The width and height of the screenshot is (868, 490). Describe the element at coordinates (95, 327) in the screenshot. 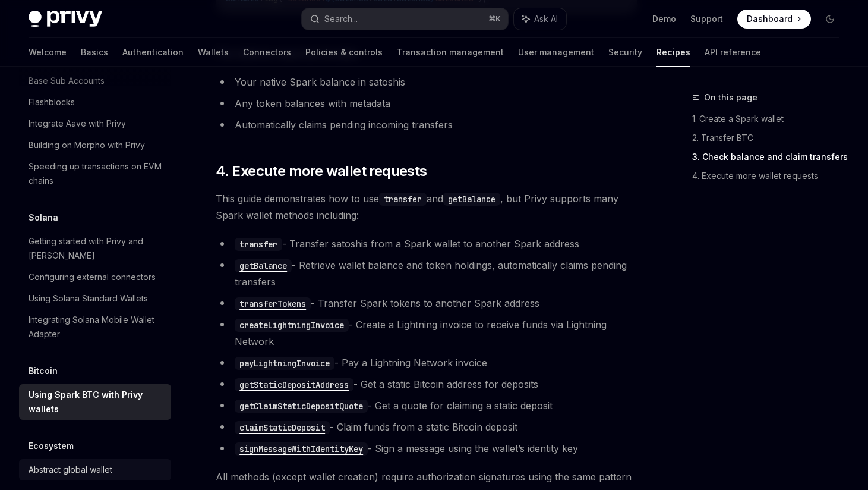

I see `a: Integrating Solana Mobile Wallet Adapter` at that location.